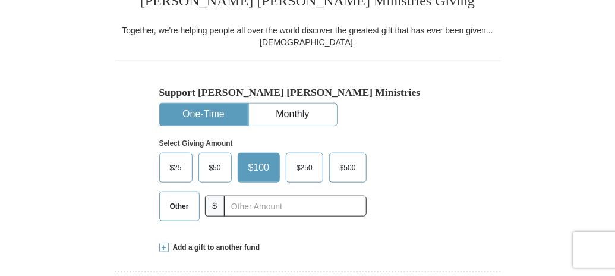 The width and height of the screenshot is (615, 276). I want to click on button: One-Time, so click(204, 114).